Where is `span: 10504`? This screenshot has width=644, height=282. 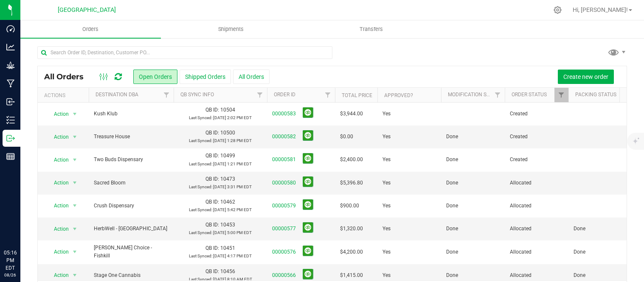
span: 10504 is located at coordinates (228, 110).